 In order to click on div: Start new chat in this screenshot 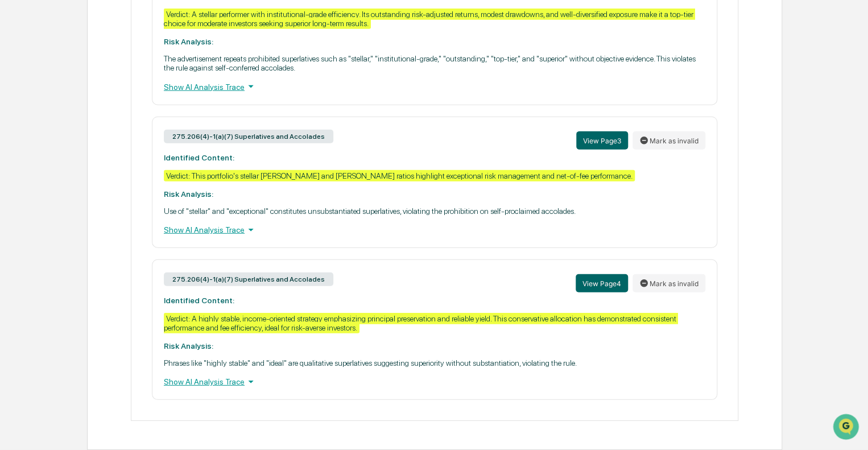, I will do `click(112, 93)`.